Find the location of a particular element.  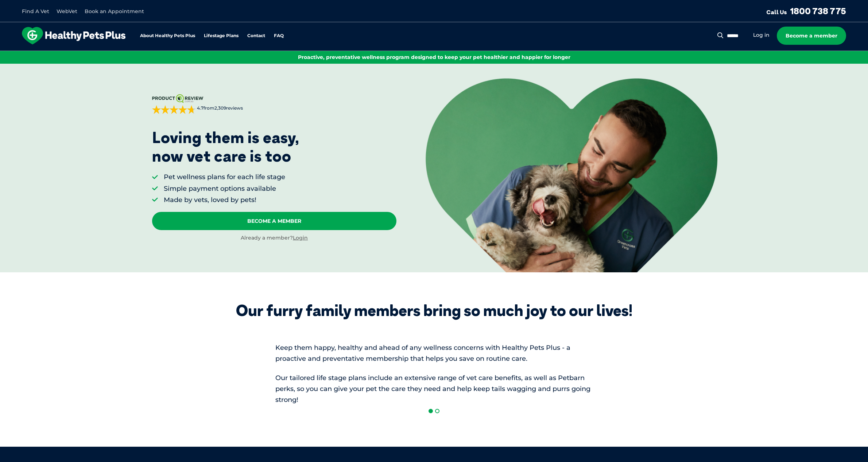

div: Our furry family members bring so much joy to our lives! is located at coordinates (434, 311).